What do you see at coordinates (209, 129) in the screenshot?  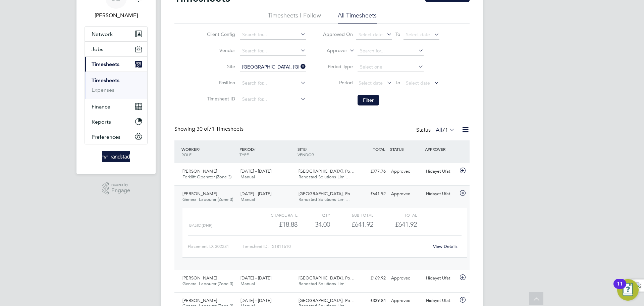 I see `div: Showing` at bounding box center [209, 129].